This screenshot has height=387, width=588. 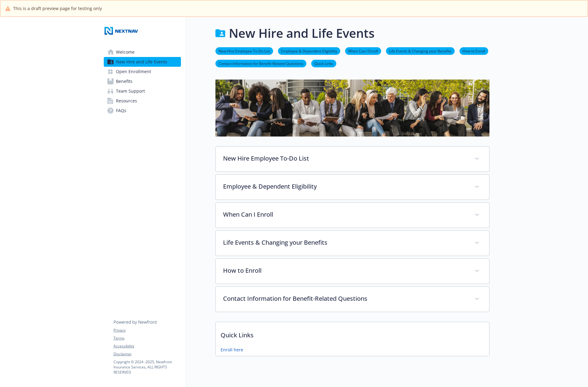 What do you see at coordinates (353, 187) in the screenshot?
I see `div: Employee & Dependent Eligibility` at bounding box center [353, 187].